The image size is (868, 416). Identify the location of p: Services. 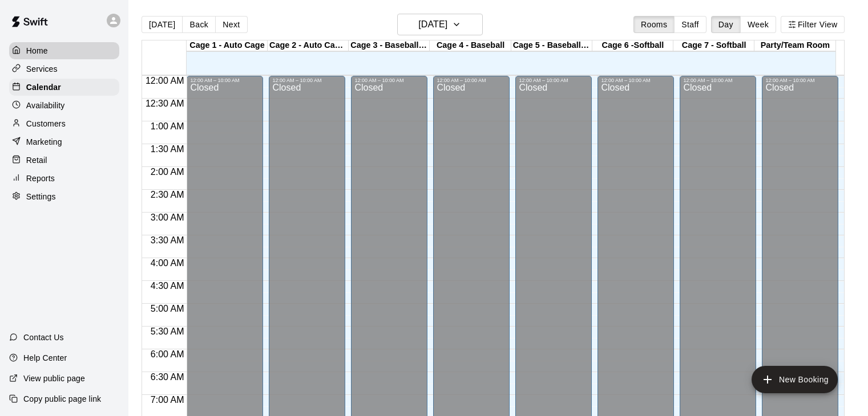
(42, 69).